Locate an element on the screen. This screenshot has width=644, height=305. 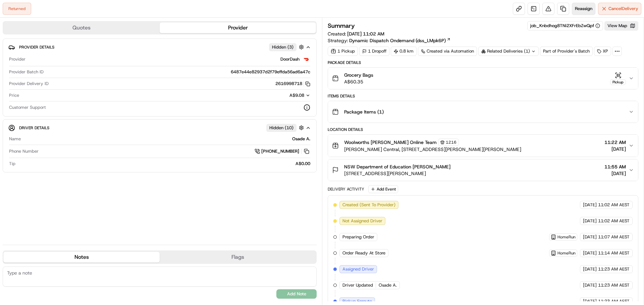
div: Strategy: is located at coordinates (389, 40).